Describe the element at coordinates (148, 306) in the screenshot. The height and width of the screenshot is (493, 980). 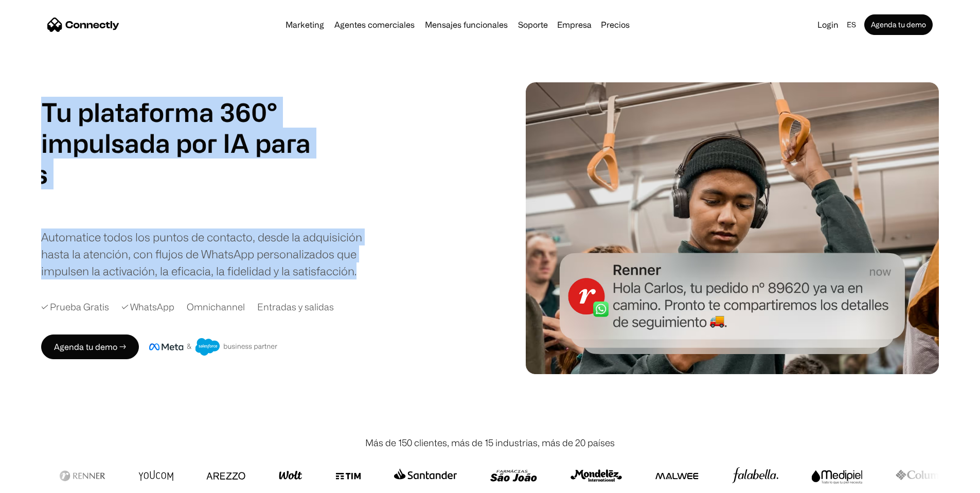
I see `div: ✓ WhatsApp` at that location.